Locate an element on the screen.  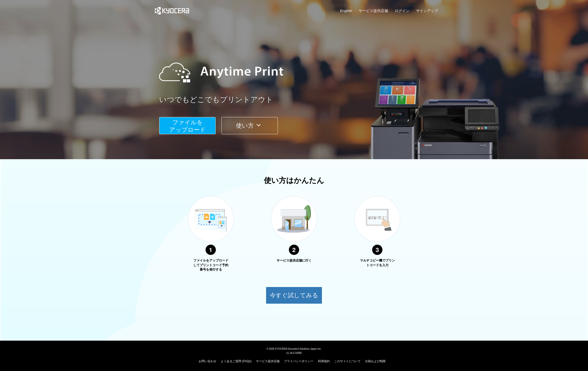
button: ファイルを​​アップロード is located at coordinates (187, 126).